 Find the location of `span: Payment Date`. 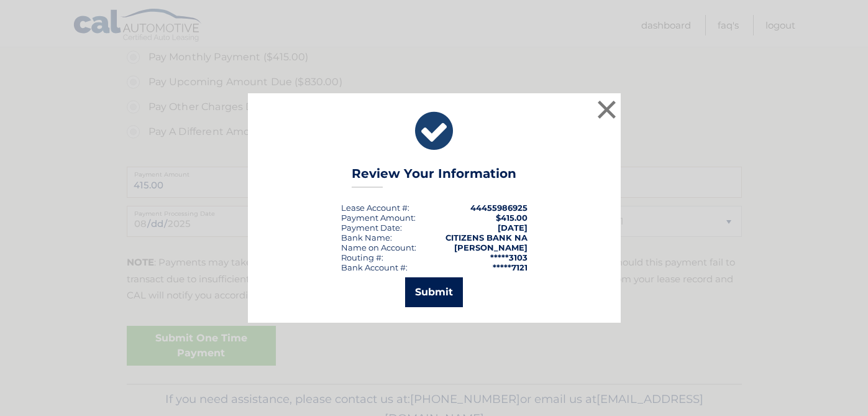

span: Payment Date is located at coordinates (370, 227).